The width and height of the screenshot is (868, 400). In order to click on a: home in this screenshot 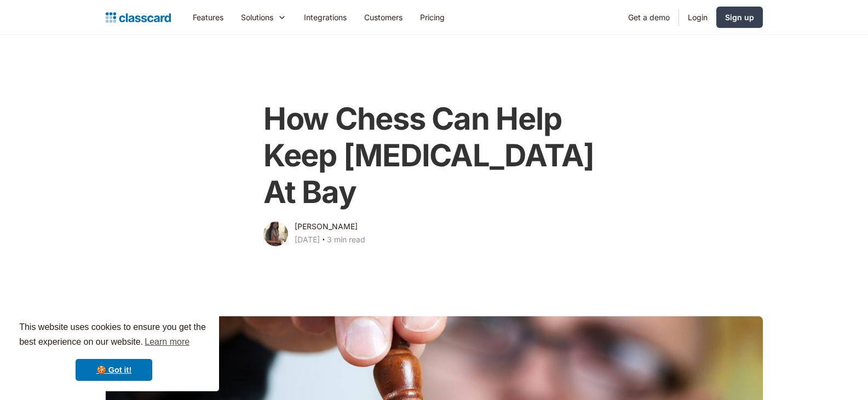, I will do `click(138, 17)`.